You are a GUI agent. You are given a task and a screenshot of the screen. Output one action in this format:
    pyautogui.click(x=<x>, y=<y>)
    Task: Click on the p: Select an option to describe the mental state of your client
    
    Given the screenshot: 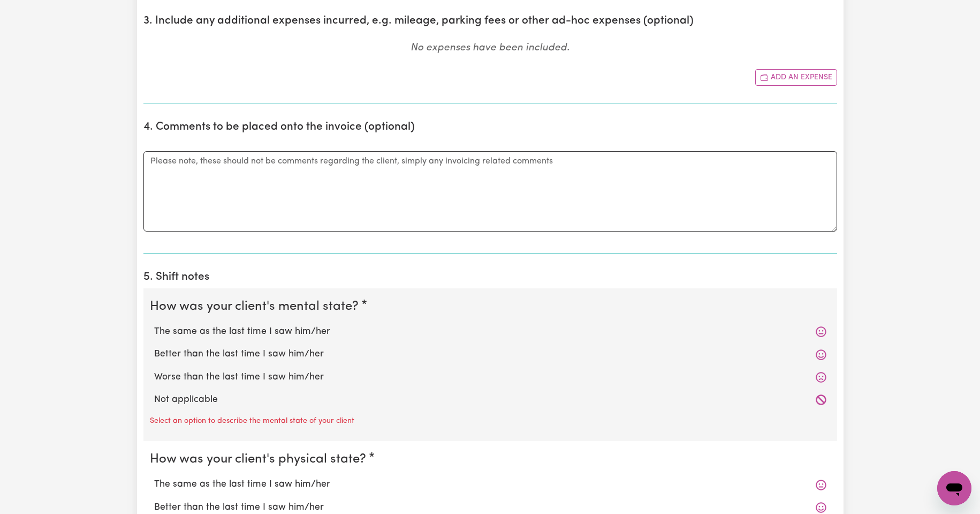 What is the action you would take?
    pyautogui.click(x=252, y=421)
    